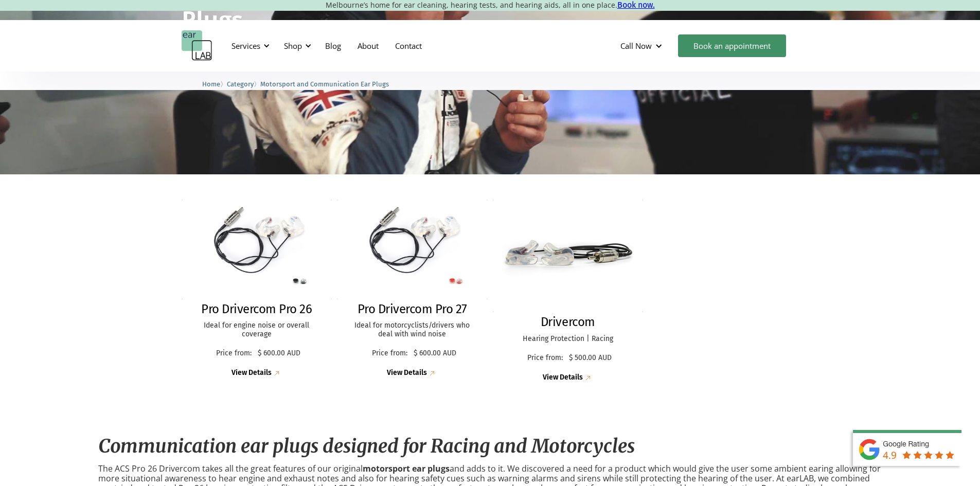 The image size is (980, 486). I want to click on p: $ 500.00 AUD, so click(590, 358).